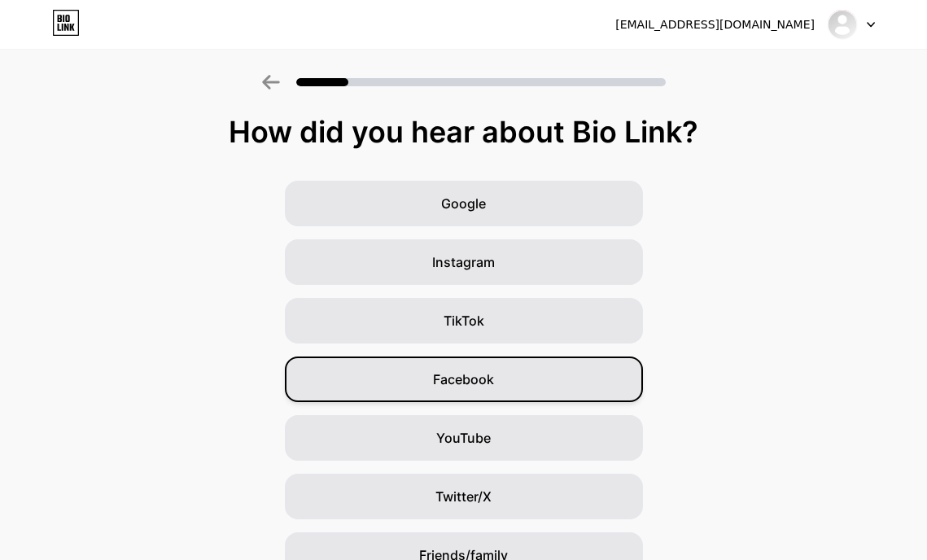 This screenshot has height=560, width=927. Describe the element at coordinates (464, 438) in the screenshot. I see `span: YouTube` at that location.